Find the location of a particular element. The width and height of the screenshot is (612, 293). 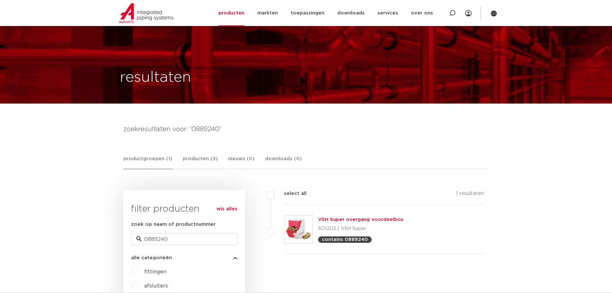

a: fittingen is located at coordinates (155, 271).